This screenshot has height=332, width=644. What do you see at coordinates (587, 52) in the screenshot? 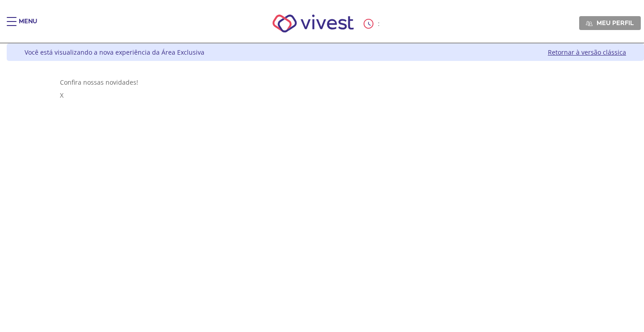
I see `a: Retornar à versão clássica` at bounding box center [587, 52].